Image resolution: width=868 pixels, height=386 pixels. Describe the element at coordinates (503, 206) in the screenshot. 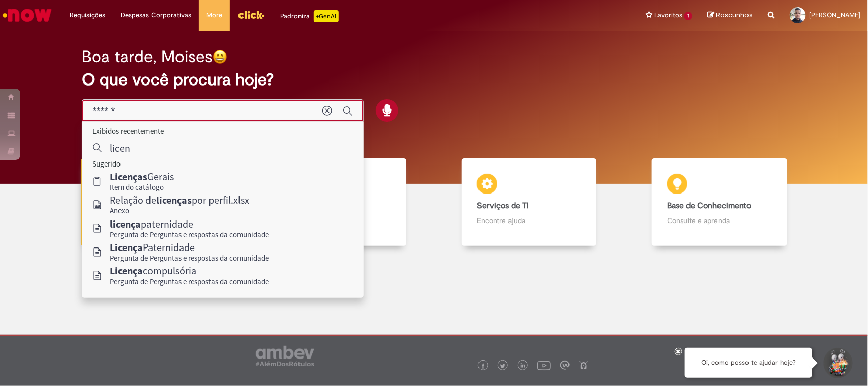

I see `b: Serviços de TI` at that location.